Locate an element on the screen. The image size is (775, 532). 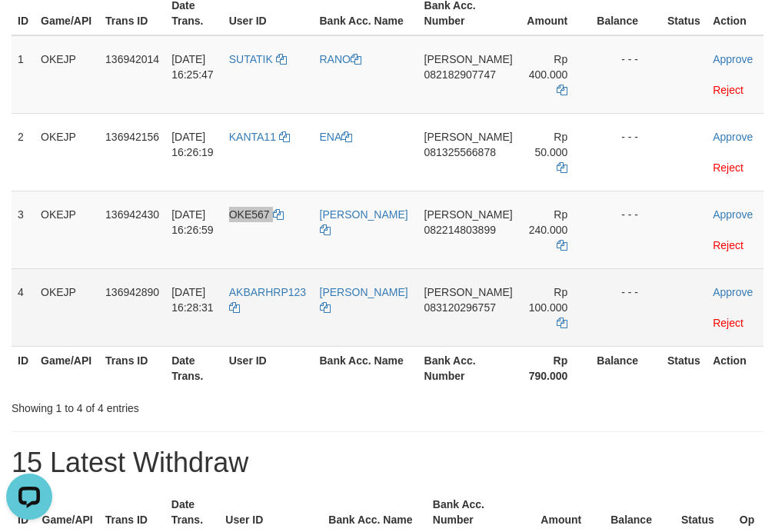
span: KANTA11 is located at coordinates (252, 137).